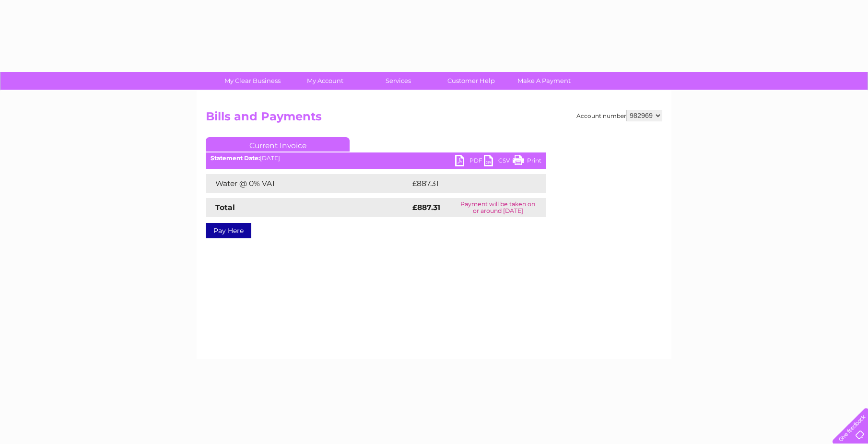 The width and height of the screenshot is (868, 444). Describe the element at coordinates (252, 81) in the screenshot. I see `a: My Clear Business` at that location.